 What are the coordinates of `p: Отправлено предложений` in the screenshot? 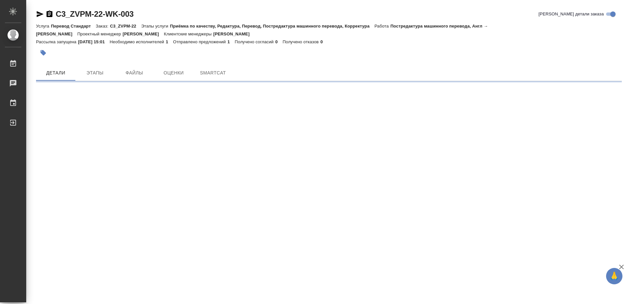 It's located at (200, 42).